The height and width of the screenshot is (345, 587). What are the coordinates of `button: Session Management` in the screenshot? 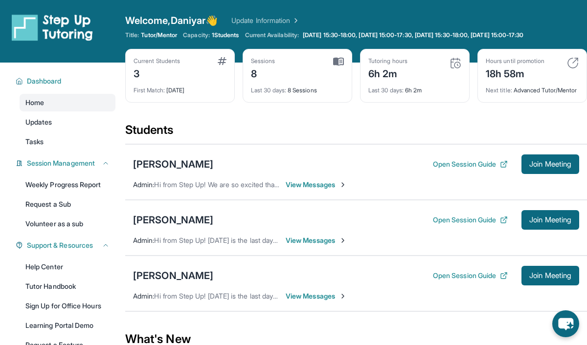 It's located at (66, 163).